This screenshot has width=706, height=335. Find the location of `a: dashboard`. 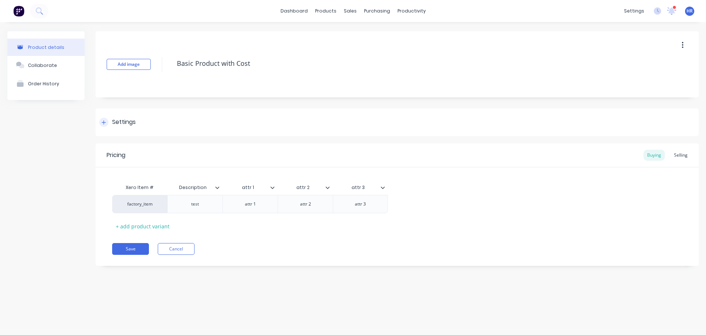

a: dashboard is located at coordinates (294, 11).